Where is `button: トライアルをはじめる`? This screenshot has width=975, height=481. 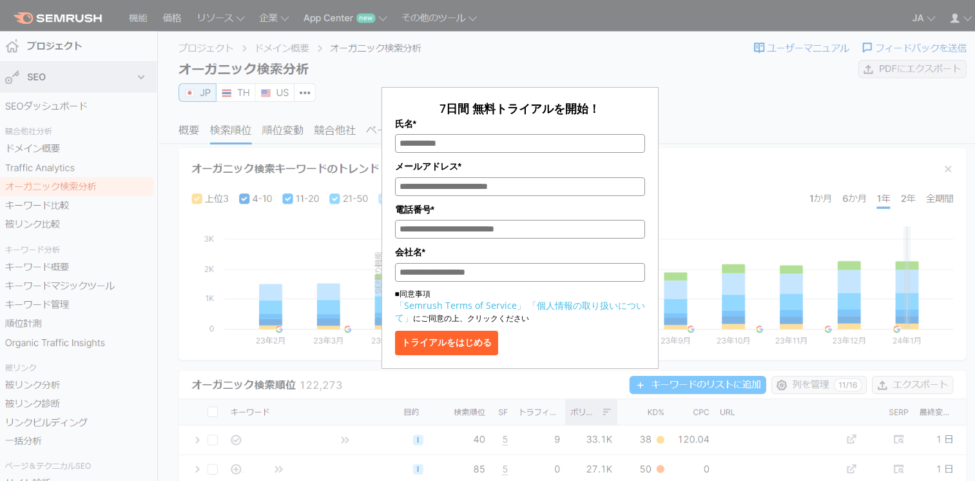 button: トライアルをはじめる is located at coordinates (447, 343).